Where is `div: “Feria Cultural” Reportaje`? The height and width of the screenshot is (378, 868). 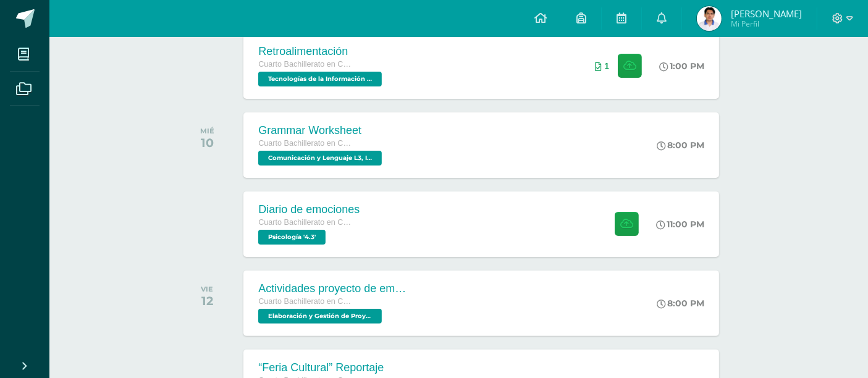 div: “Feria Cultural” Reportaje is located at coordinates (321, 368).